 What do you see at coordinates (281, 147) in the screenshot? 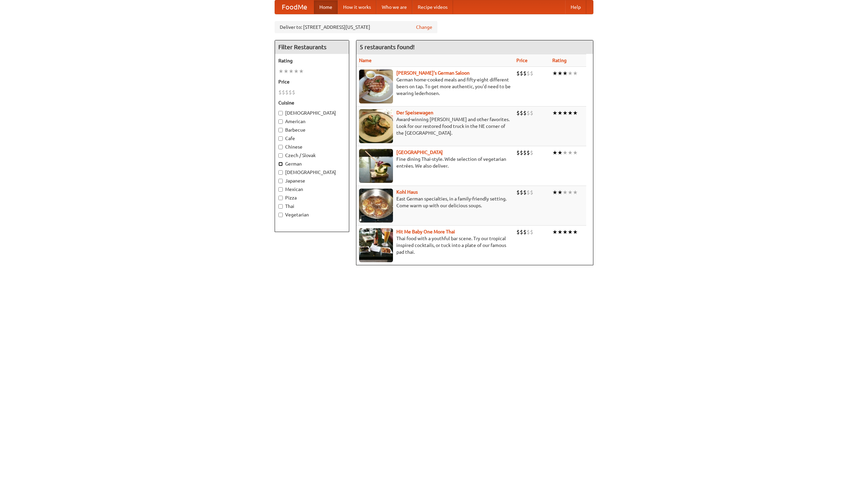
I see `input: Chinese` at bounding box center [281, 147].